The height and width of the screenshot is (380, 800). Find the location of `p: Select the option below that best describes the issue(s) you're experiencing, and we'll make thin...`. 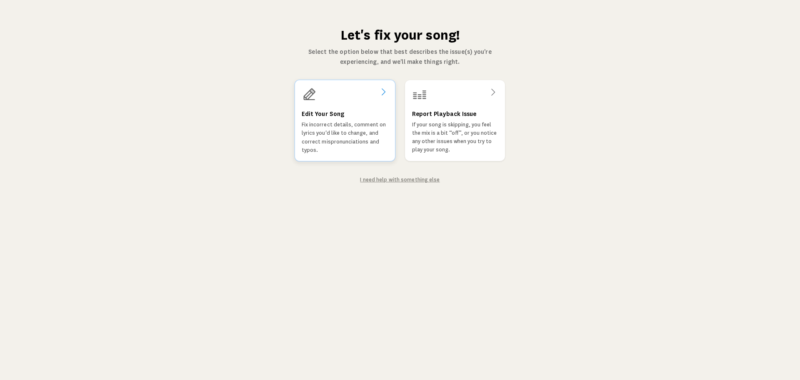

p: Select the option below that best describes the issue(s) you're experiencing, and we'll make thin... is located at coordinates (400, 57).